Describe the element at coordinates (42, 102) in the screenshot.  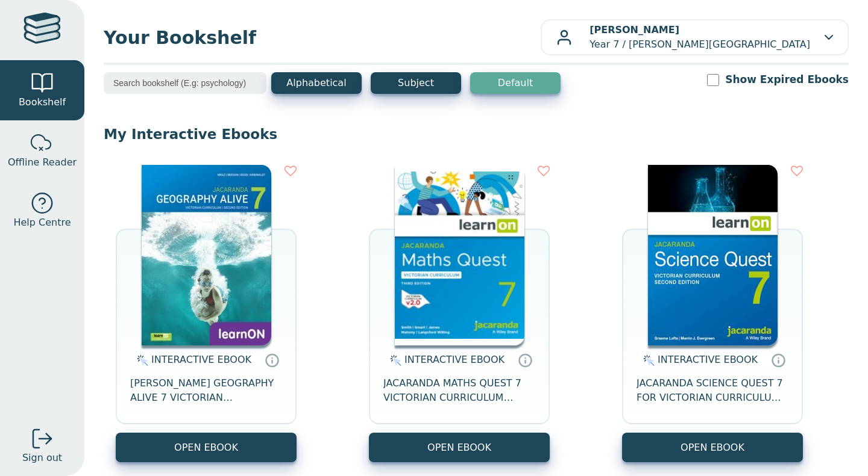
I see `span: Bookshelf` at that location.